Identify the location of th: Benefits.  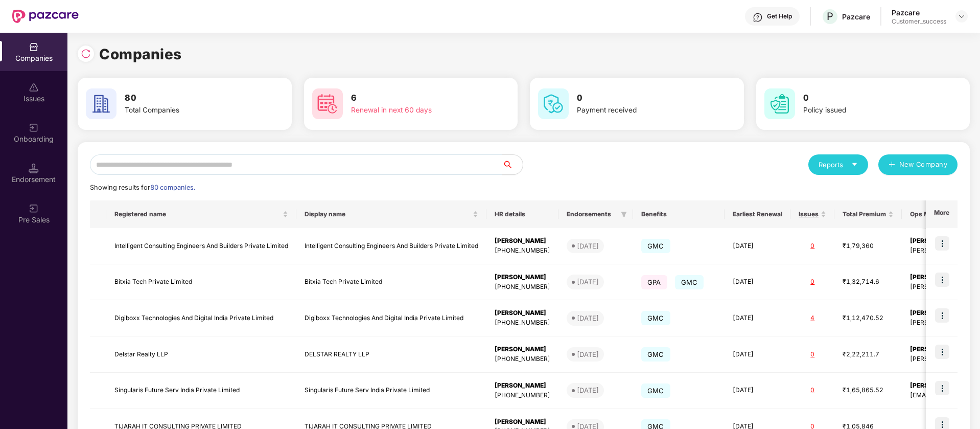
(679, 214).